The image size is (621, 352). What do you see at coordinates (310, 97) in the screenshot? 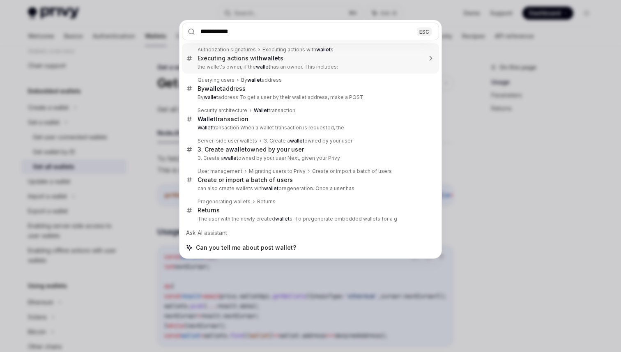
I see `p: By address To get a user by their wallet address, make a POST` at bounding box center [310, 97].